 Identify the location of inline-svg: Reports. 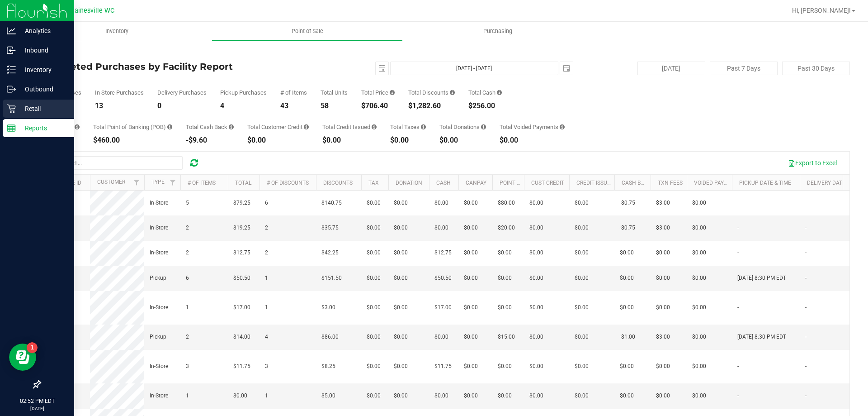
(12, 128).